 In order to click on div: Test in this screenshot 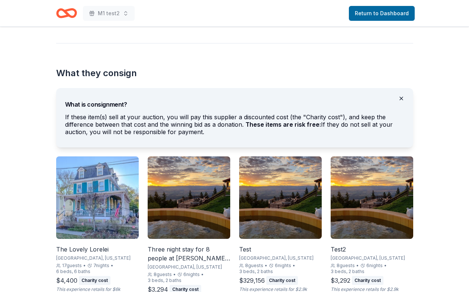, I will do `click(281, 250)`.